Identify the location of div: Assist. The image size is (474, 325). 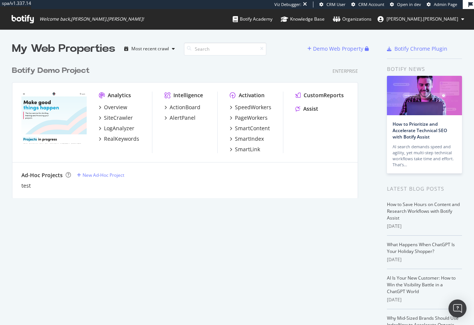
(311, 109).